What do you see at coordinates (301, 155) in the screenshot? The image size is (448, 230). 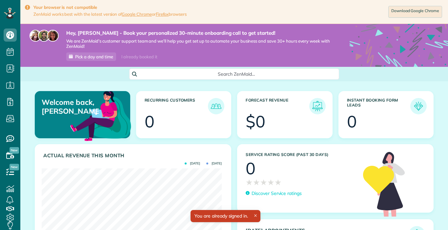 I see `h3: Service Rating score (past 30 days)` at bounding box center [301, 155].